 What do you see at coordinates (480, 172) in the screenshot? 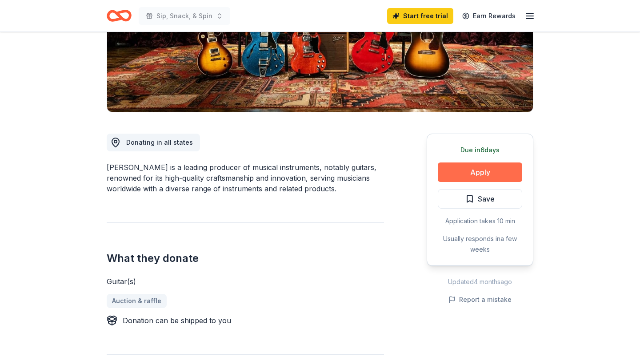
I see `button: Apply` at bounding box center [480, 172].